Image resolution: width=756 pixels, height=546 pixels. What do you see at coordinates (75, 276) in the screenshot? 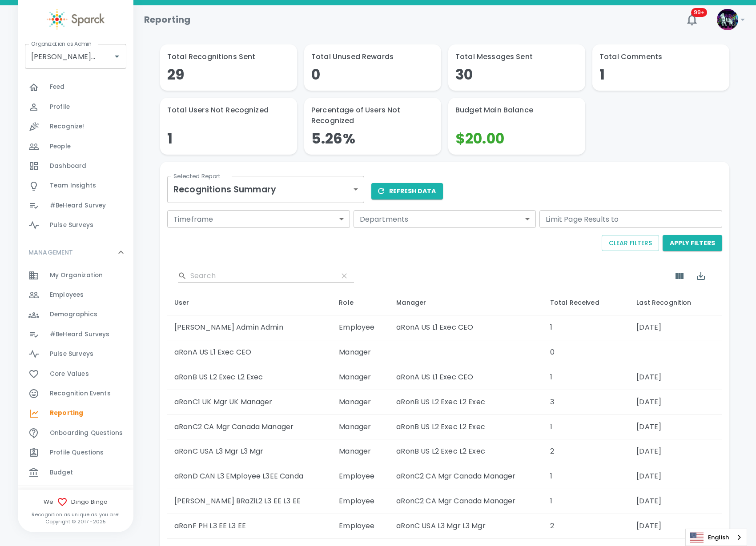
I see `a: My Organization` at bounding box center [75, 276].